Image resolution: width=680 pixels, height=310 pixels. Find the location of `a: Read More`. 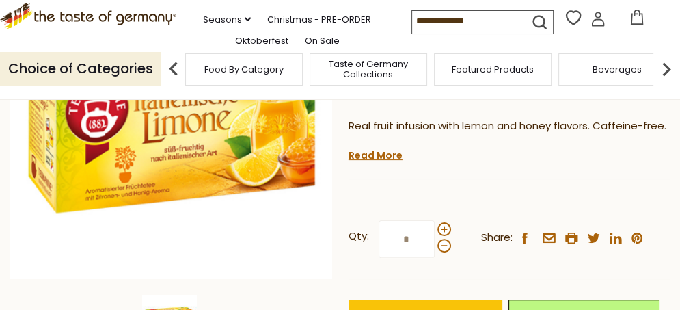

a: Read More is located at coordinates (375, 155).